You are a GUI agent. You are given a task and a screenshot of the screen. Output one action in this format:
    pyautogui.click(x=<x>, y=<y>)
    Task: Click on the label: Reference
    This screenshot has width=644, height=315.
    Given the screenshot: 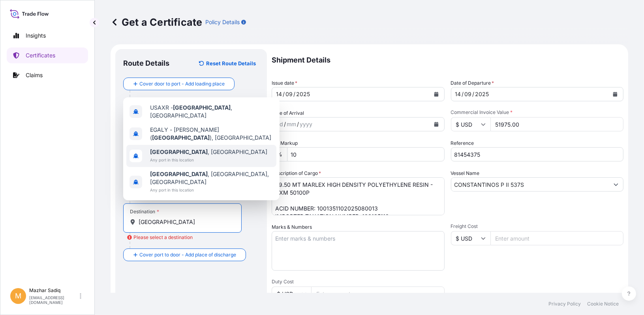 What is the action you would take?
    pyautogui.click(x=462, y=143)
    